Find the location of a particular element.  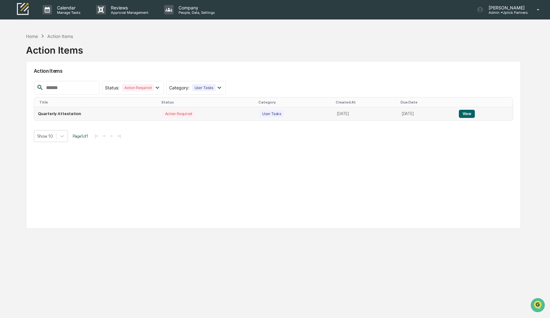

span: Preclearance is located at coordinates (26, 82).